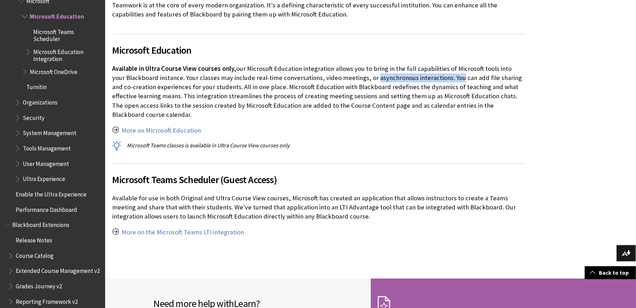  What do you see at coordinates (318, 10) in the screenshot?
I see `p: Teamwork is at the core of every modern organization. It's a defining characteristic of every suc...` at bounding box center [318, 10].